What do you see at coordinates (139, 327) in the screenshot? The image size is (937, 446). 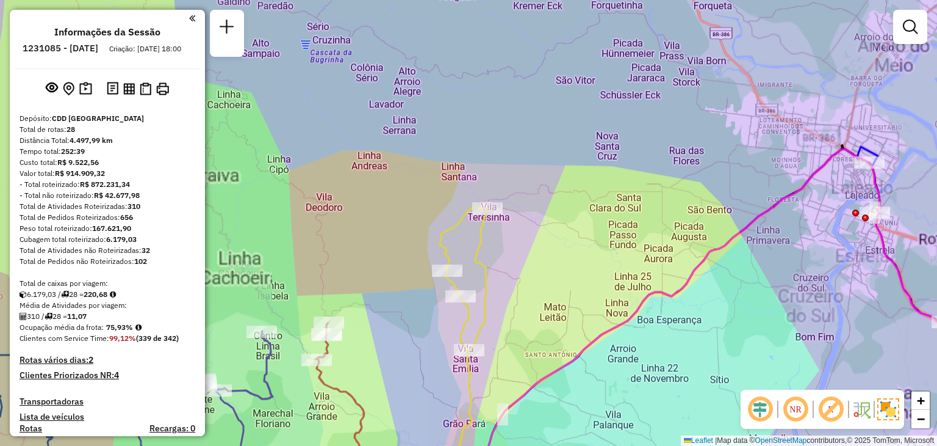 I see `em: Média calculada utilizando a maior ocupação (%Peso ou %Cubagem) de cada rota da sessão. Rotas cro...` at bounding box center [139, 327].